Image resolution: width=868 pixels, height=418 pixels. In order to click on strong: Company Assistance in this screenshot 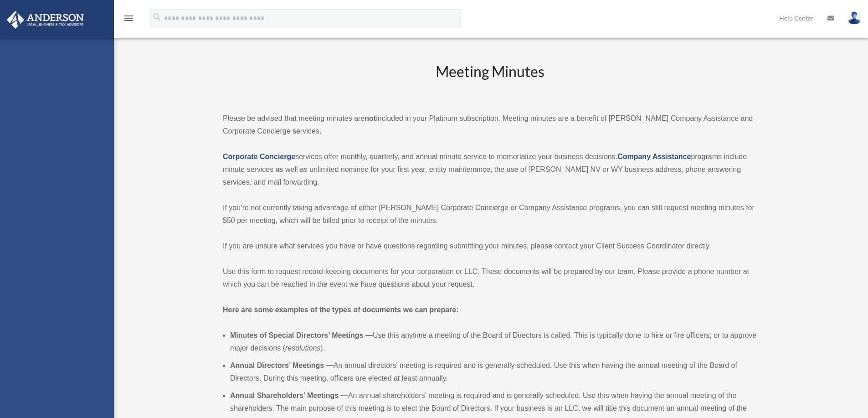, I will do `click(654, 156)`.